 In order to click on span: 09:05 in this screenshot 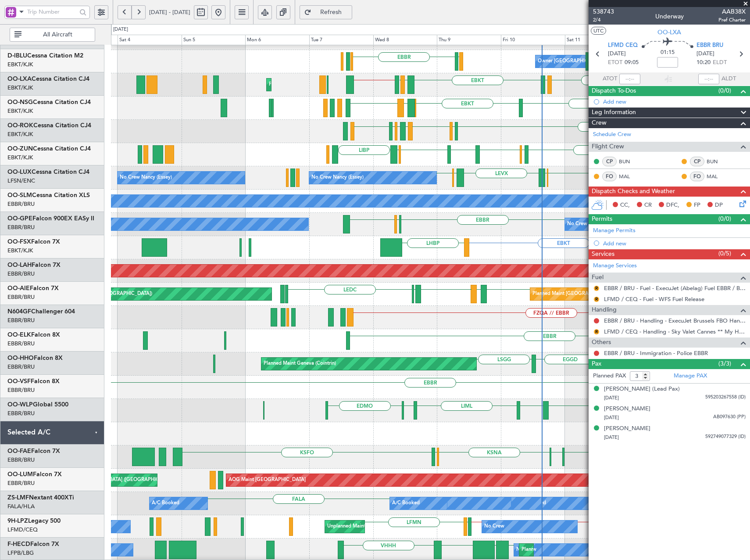, I will do `click(632, 63)`.